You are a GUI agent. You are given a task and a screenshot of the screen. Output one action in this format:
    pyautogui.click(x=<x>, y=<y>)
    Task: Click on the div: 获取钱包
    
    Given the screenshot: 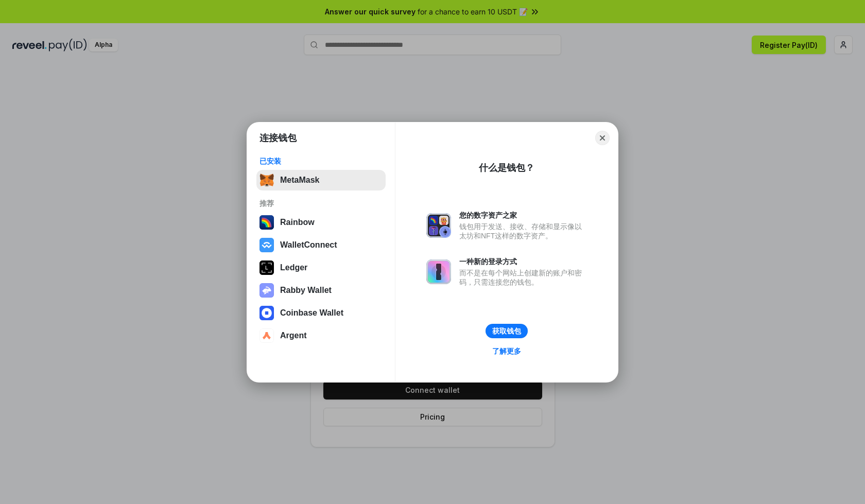 What is the action you would take?
    pyautogui.click(x=506, y=331)
    